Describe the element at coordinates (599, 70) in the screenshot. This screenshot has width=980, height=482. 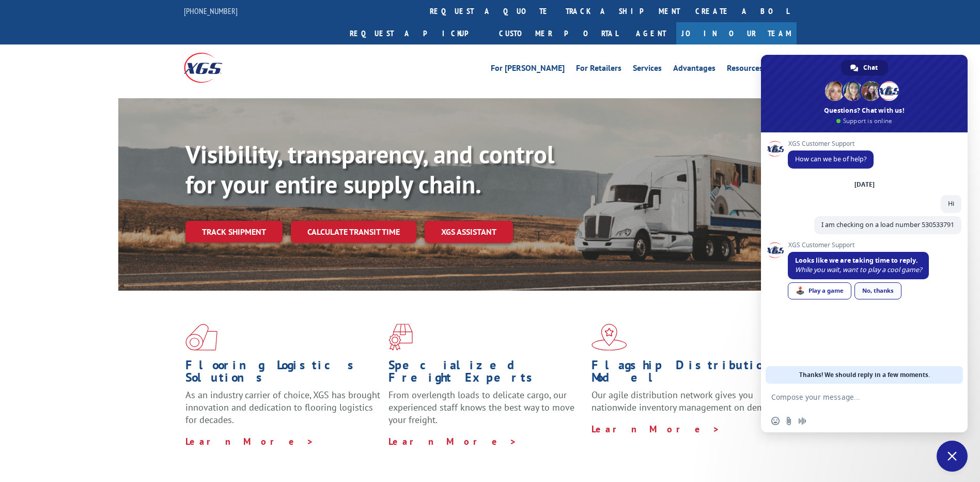
I see `a: For Retailers` at that location.